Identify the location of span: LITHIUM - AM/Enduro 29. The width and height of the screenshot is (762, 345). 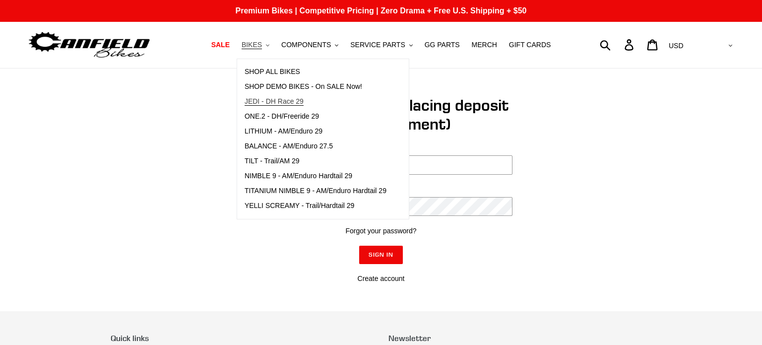
(283, 131).